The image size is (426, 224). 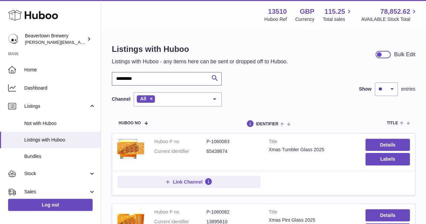 I want to click on div: Xmas Tumbler Glass 2025, so click(x=312, y=150).